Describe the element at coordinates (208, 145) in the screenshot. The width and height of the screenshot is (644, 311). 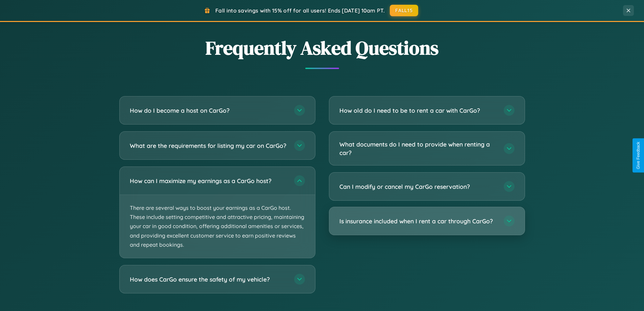
I see `h3: What are the requirements for listing my car on CarGo?` at that location.